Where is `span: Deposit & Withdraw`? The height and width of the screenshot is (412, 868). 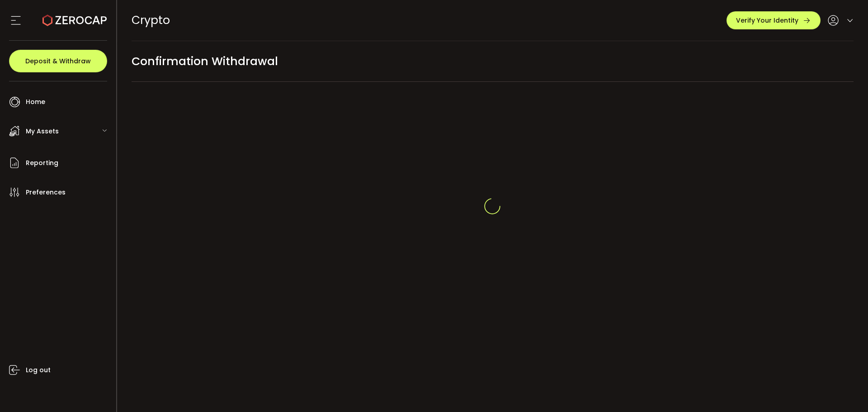 span: Deposit & Withdraw is located at coordinates (58, 61).